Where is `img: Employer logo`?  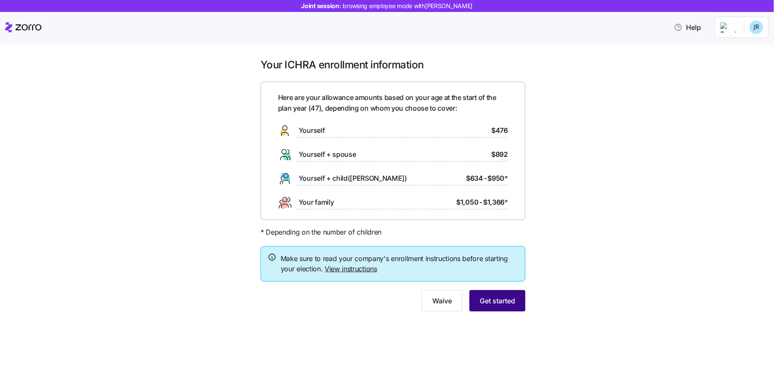
img: Employer logo is located at coordinates (729, 27).